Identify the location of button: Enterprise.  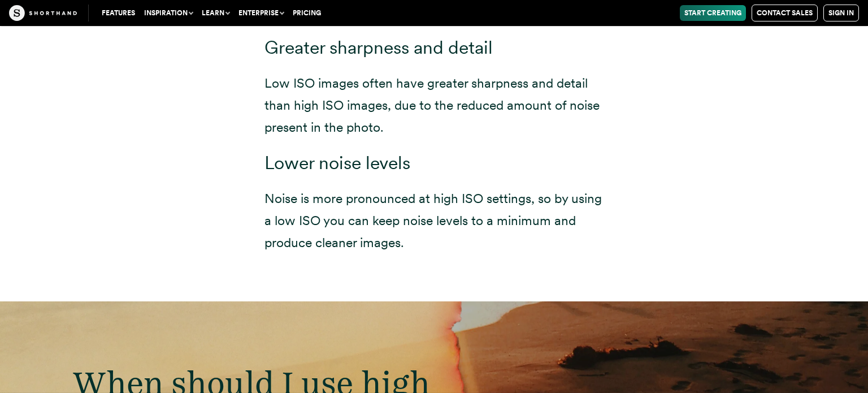
(261, 13).